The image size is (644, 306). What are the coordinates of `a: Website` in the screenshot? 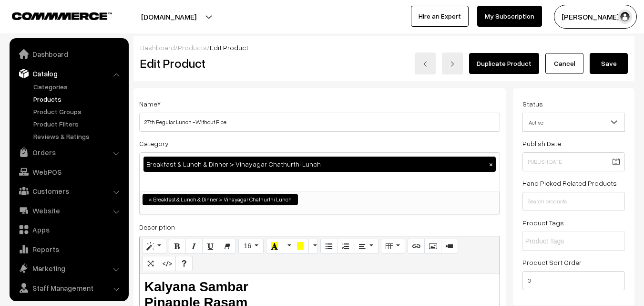 It's located at (69, 210).